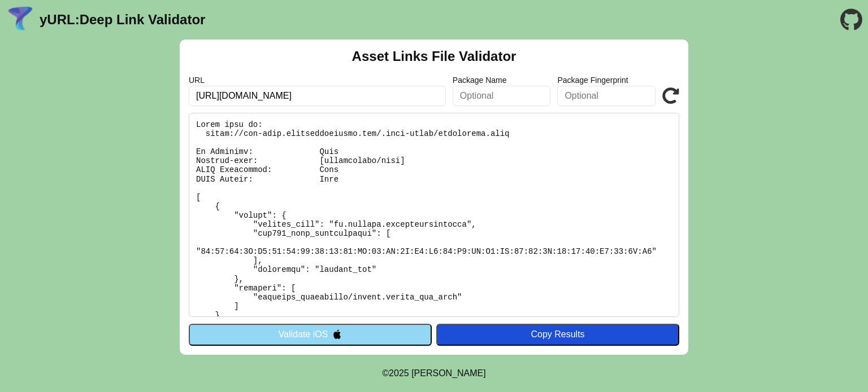 This screenshot has width=868, height=392. I want to click on div: Copy Results, so click(558, 334).